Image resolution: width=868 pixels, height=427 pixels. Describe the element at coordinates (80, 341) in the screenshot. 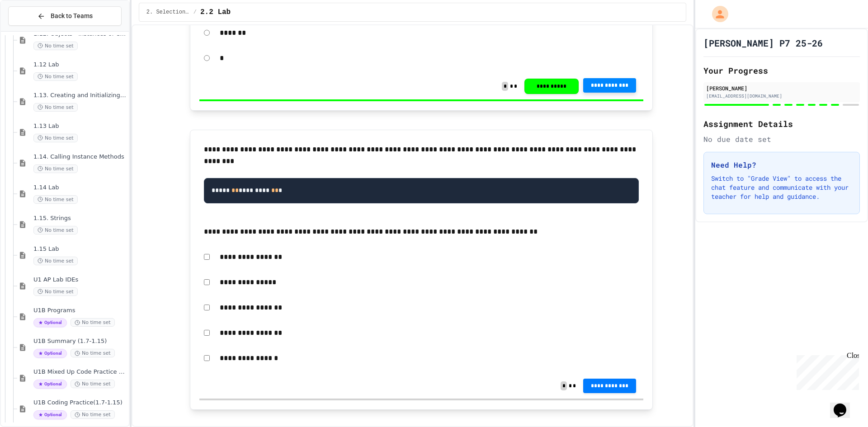

I see `span: U1B Summary (1.7-1.15)` at that location.